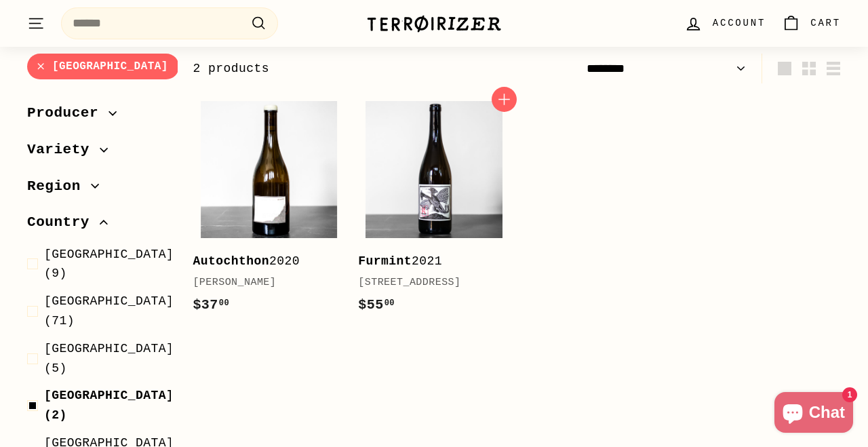  What do you see at coordinates (427, 261) in the screenshot?
I see `div: 2021` at bounding box center [427, 261].